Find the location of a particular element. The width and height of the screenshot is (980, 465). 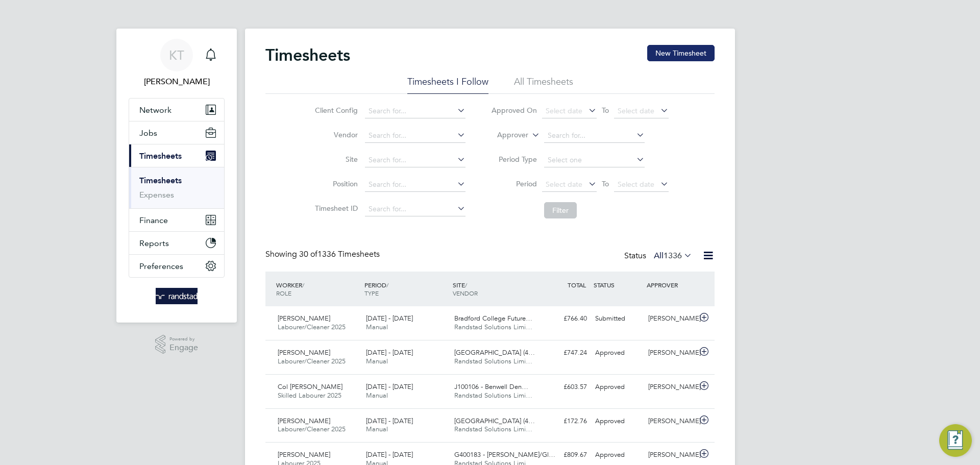

label: Approver is located at coordinates (505, 136).